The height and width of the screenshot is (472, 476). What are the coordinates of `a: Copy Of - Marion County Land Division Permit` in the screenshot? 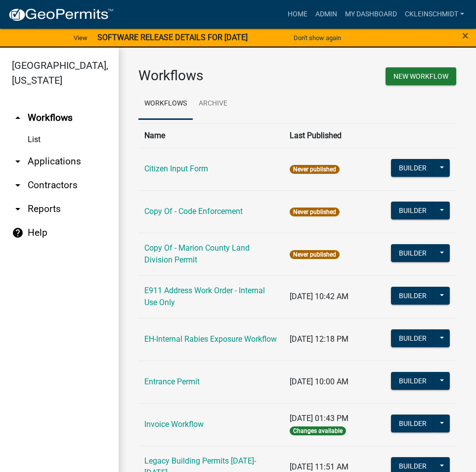 It's located at (197, 253).